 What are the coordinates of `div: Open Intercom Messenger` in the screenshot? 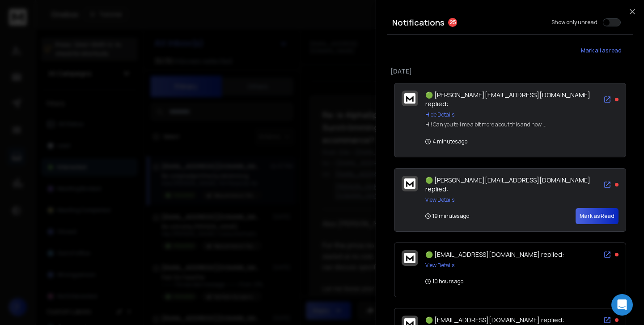 It's located at (623, 304).